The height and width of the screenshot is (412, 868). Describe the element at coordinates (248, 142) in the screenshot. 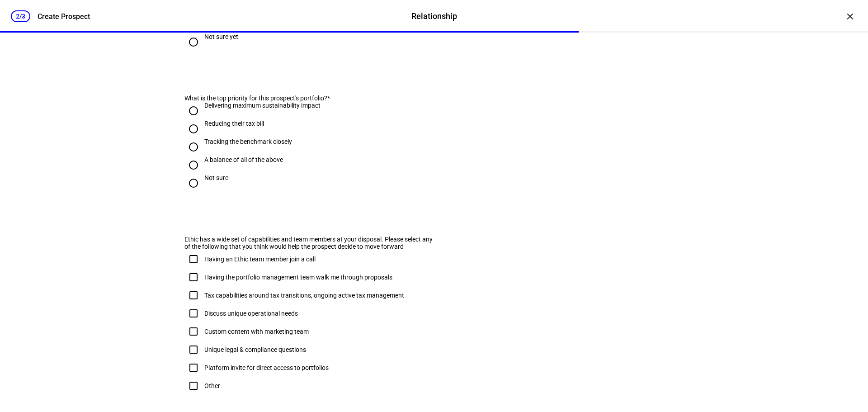

I see `div: Tracking the benchmark closely` at that location.